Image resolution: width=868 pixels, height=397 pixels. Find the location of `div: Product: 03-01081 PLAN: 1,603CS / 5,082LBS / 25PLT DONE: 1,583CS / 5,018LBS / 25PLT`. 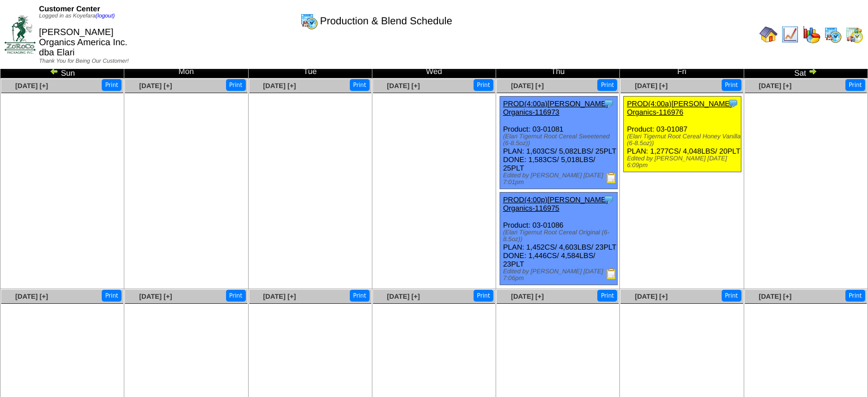

div: Product: 03-01081 PLAN: 1,603CS / 5,082LBS / 25PLT DONE: 1,583CS / 5,018LBS / 25PLT is located at coordinates (559, 143).